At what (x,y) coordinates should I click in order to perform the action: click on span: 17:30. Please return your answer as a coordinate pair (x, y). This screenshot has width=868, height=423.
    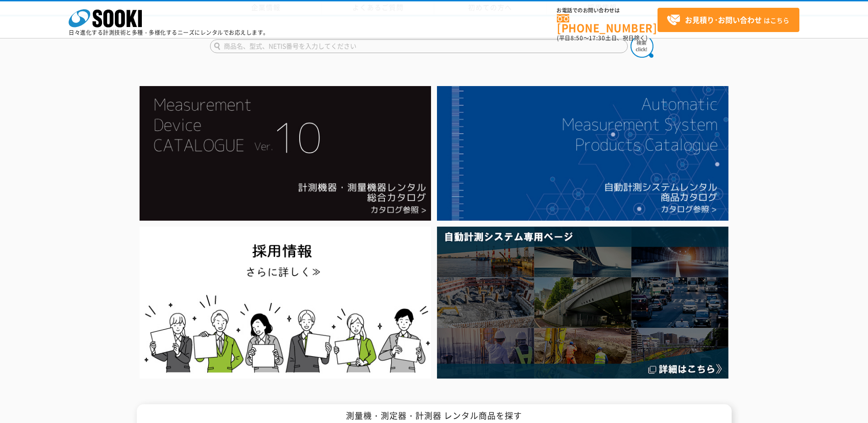
    Looking at the image, I should click on (597, 38).